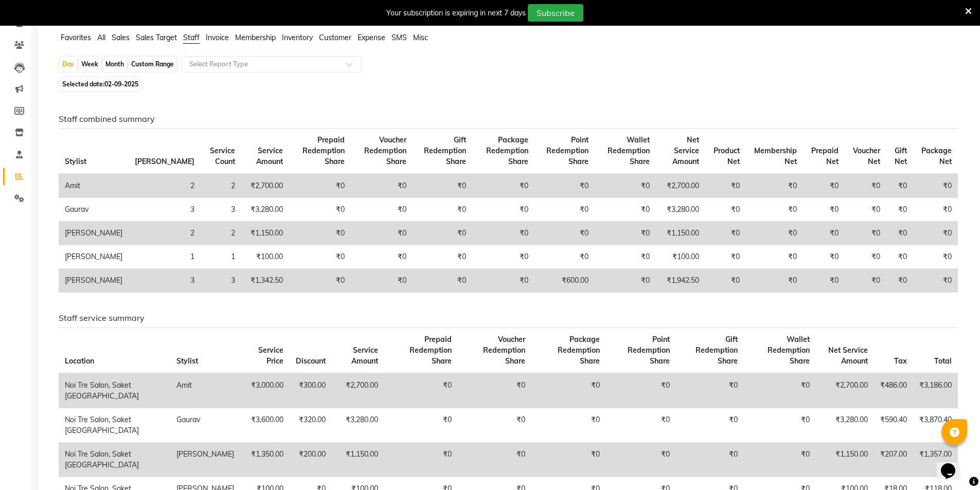  I want to click on td: ₹600.00, so click(564, 281).